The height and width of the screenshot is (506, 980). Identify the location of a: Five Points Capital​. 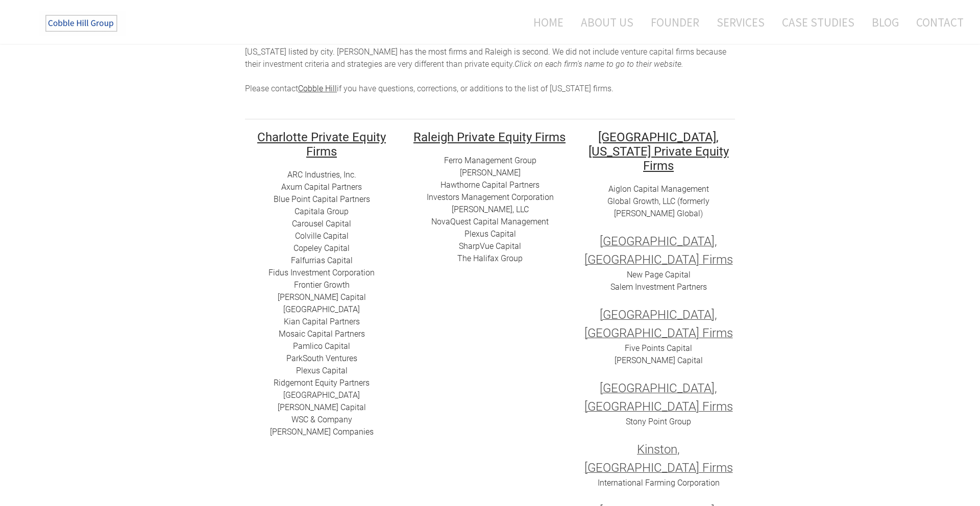
(658, 348).